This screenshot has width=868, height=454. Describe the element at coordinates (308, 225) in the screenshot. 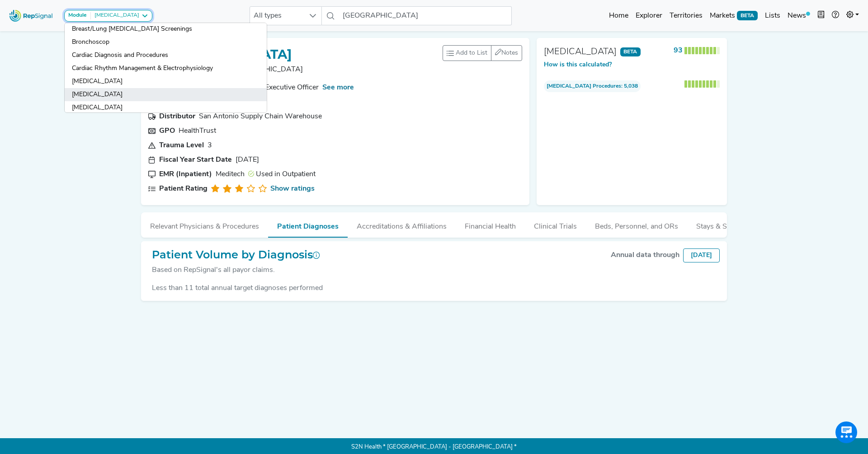

I see `button: Patient Diagnoses` at that location.